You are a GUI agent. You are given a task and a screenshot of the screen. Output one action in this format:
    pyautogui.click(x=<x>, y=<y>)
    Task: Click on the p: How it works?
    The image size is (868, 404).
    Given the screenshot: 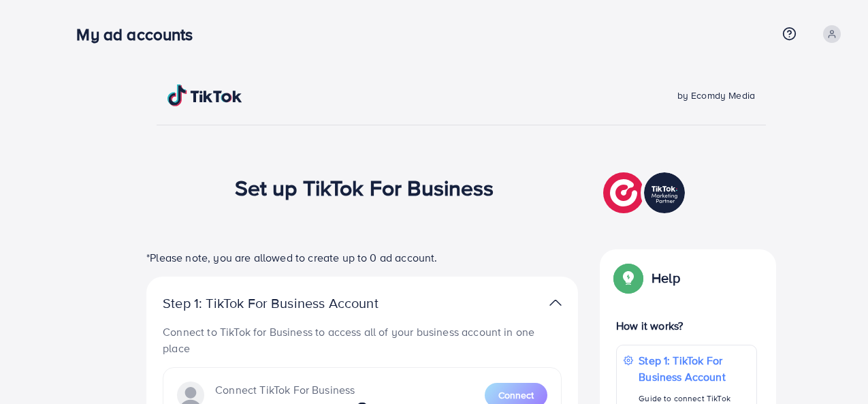 What is the action you would take?
    pyautogui.click(x=687, y=326)
    